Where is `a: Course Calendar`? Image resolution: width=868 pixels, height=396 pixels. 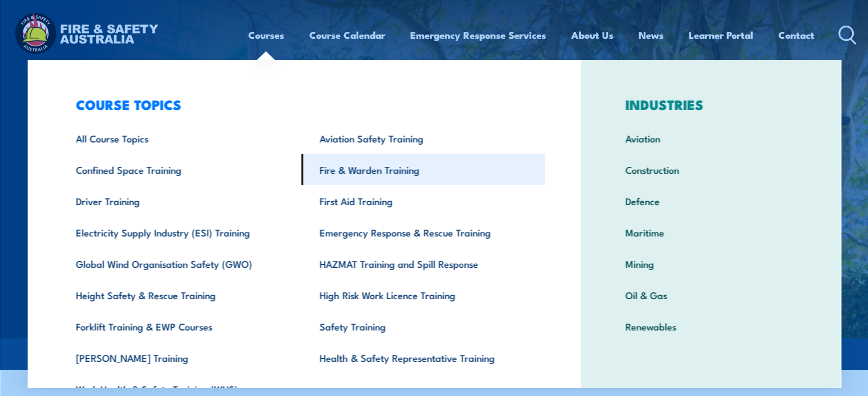
a: Course Calendar is located at coordinates (347, 35).